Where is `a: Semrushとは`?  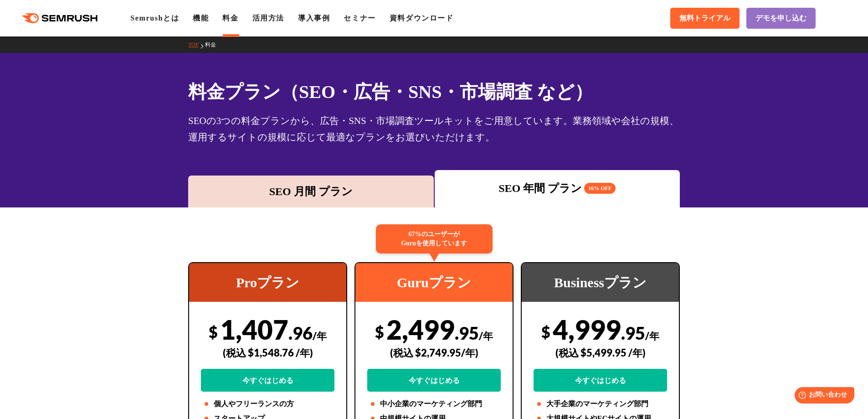
a: Semrushとは is located at coordinates (155, 17).